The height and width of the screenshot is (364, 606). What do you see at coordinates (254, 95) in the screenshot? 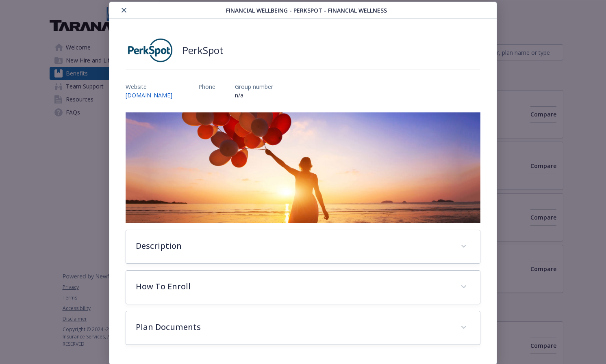
I see `p: n/a` at bounding box center [254, 95].